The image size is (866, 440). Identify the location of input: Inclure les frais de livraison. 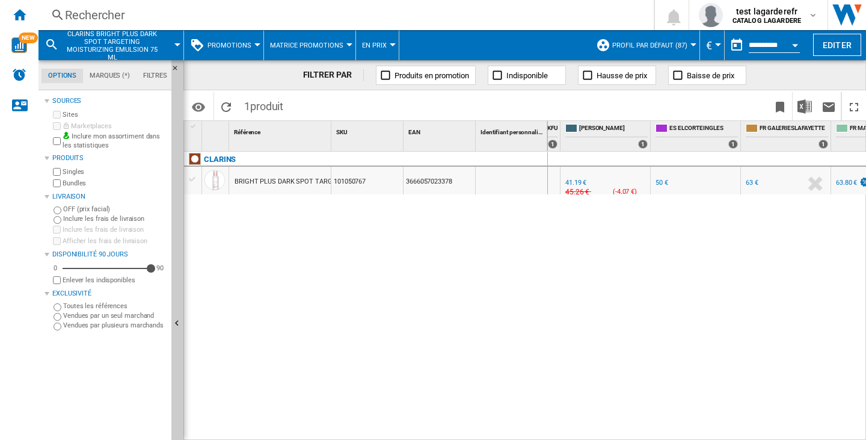
(57, 229).